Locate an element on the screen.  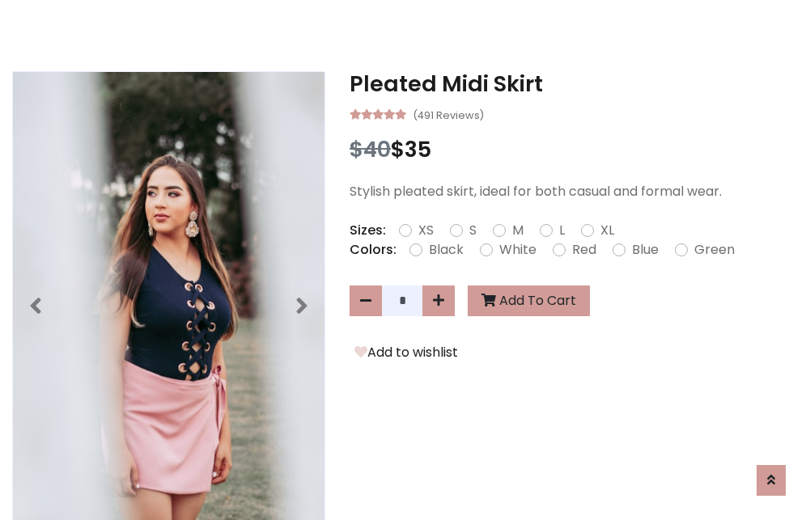
small: (491 Reviews) is located at coordinates (448, 114).